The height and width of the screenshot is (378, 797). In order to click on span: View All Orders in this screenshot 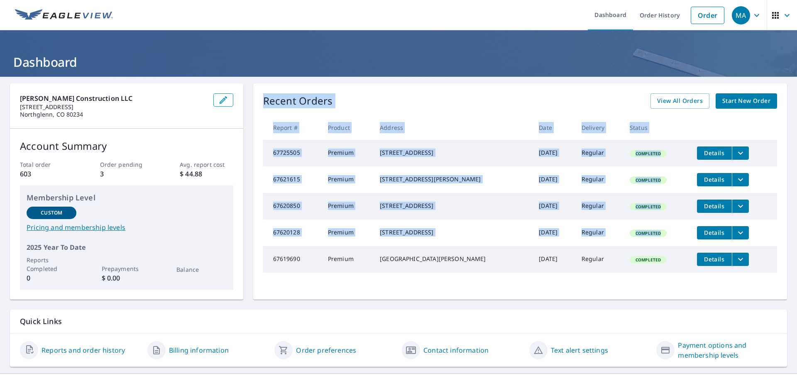, I will do `click(680, 101)`.